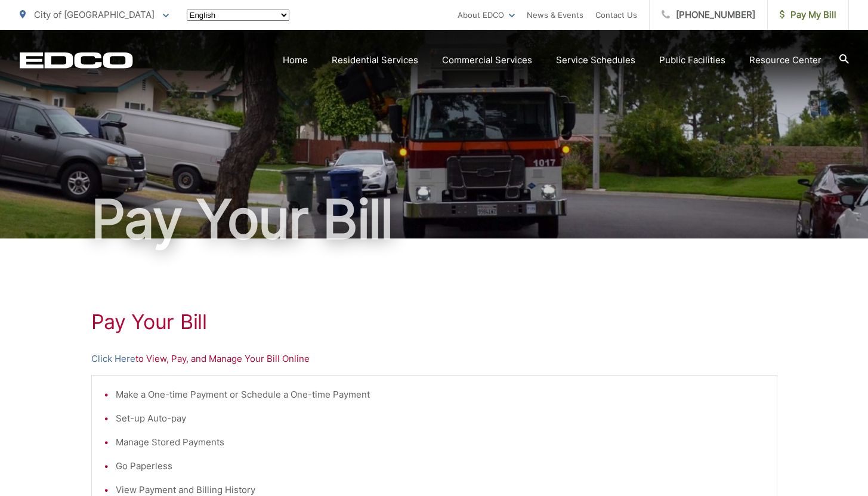 The image size is (868, 496). I want to click on li: Go Paperless, so click(440, 466).